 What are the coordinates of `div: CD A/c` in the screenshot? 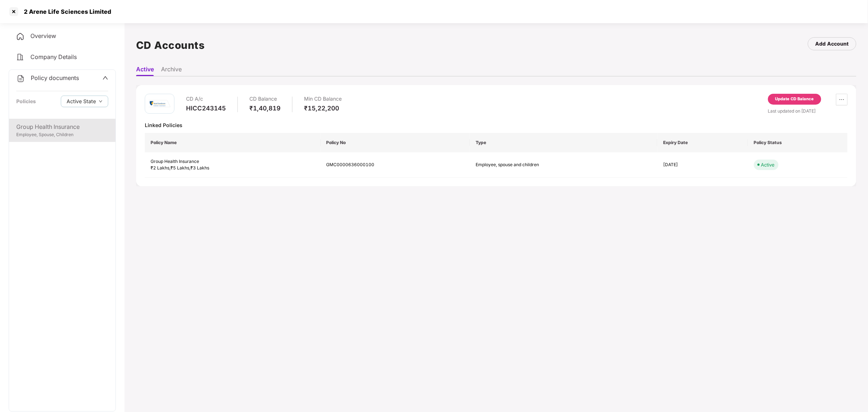 It's located at (206, 99).